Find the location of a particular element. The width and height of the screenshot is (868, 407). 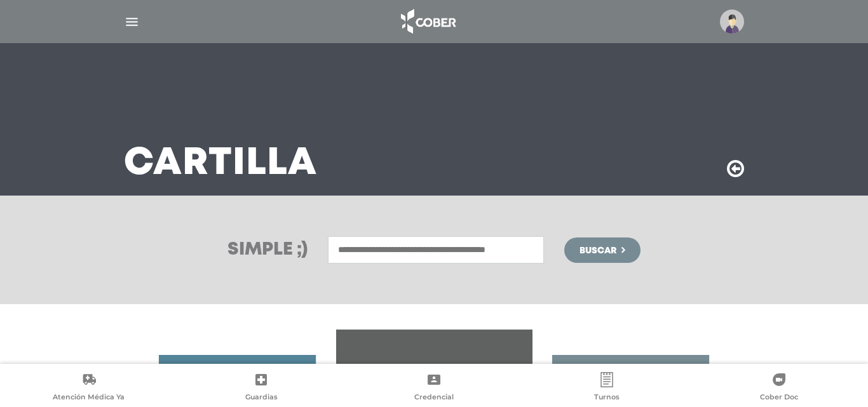

img: logo_cober_home-white.png is located at coordinates (427, 21).